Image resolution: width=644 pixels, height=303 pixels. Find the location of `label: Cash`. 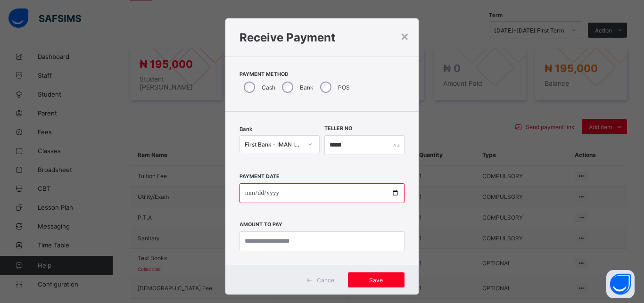

label: Cash is located at coordinates (268, 87).